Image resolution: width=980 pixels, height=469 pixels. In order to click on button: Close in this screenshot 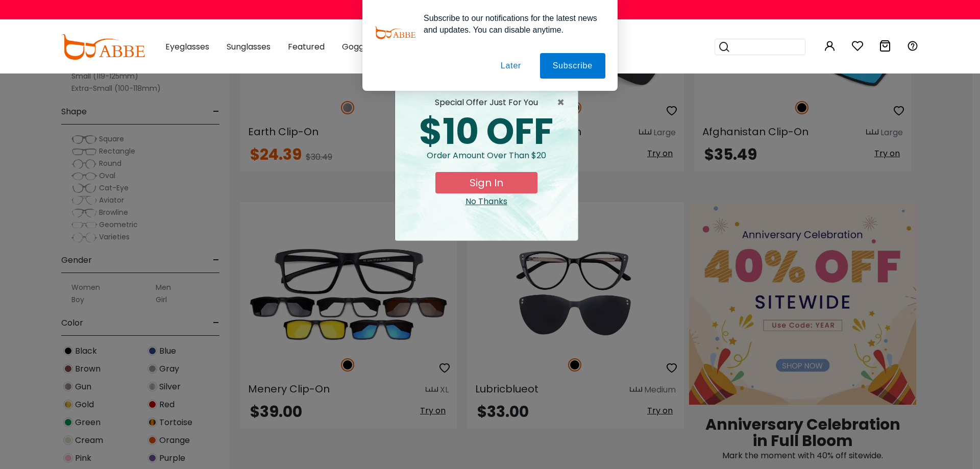, I will do `click(563, 102)`.